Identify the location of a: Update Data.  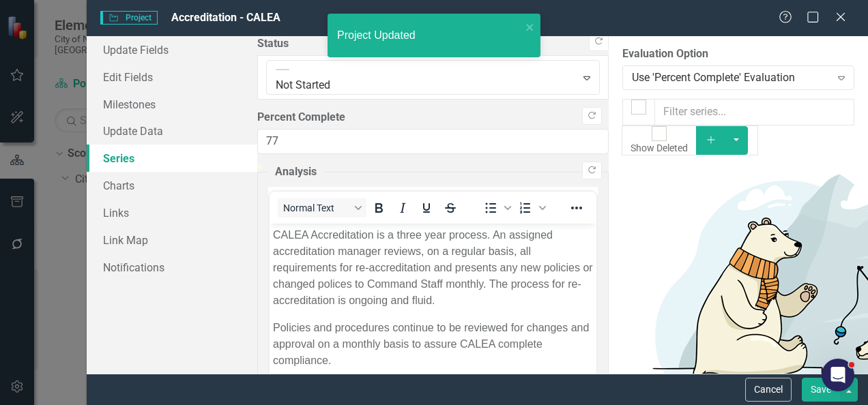
(172, 131).